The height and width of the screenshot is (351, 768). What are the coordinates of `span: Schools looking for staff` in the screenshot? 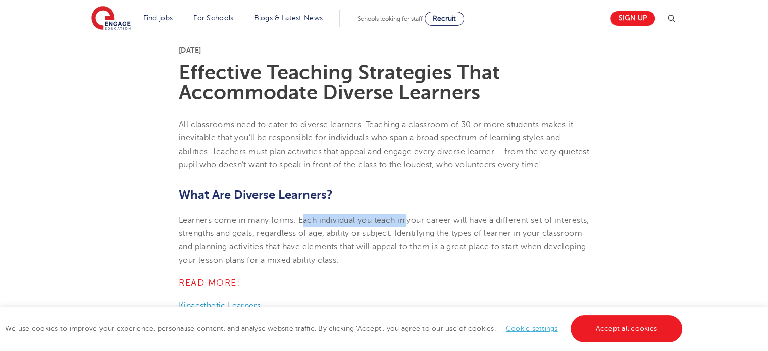 It's located at (390, 19).